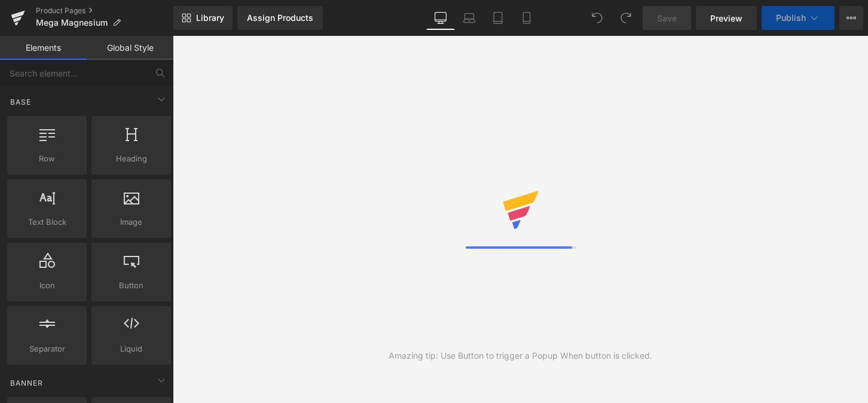 Image resolution: width=868 pixels, height=403 pixels. What do you see at coordinates (726, 18) in the screenshot?
I see `a: Preview` at bounding box center [726, 18].